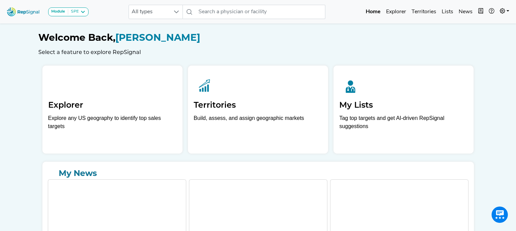  Describe the element at coordinates (258, 109) in the screenshot. I see `a: TerritoriesBuild, assess, and assign geographic markets` at that location.